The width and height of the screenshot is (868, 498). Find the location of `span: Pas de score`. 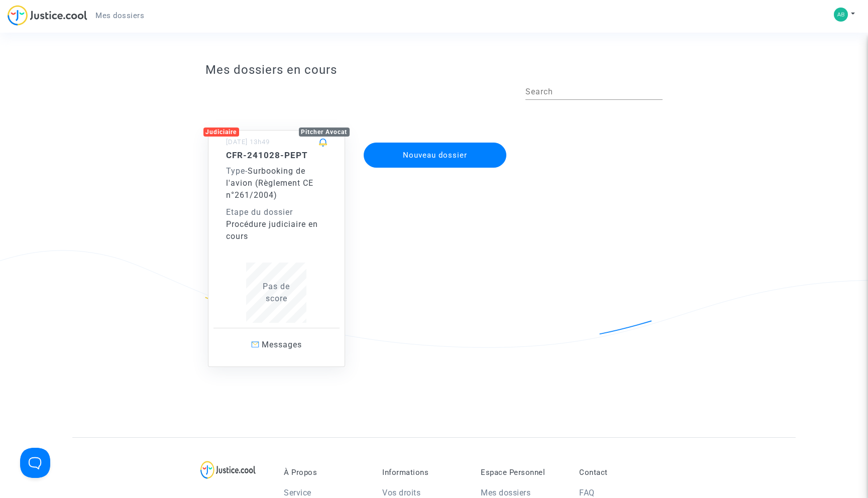

span: Pas de score is located at coordinates (277, 292).